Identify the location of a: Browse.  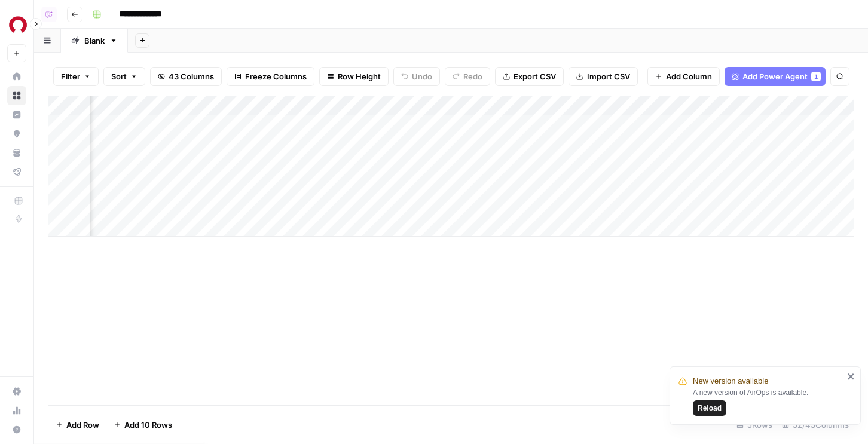
(17, 96).